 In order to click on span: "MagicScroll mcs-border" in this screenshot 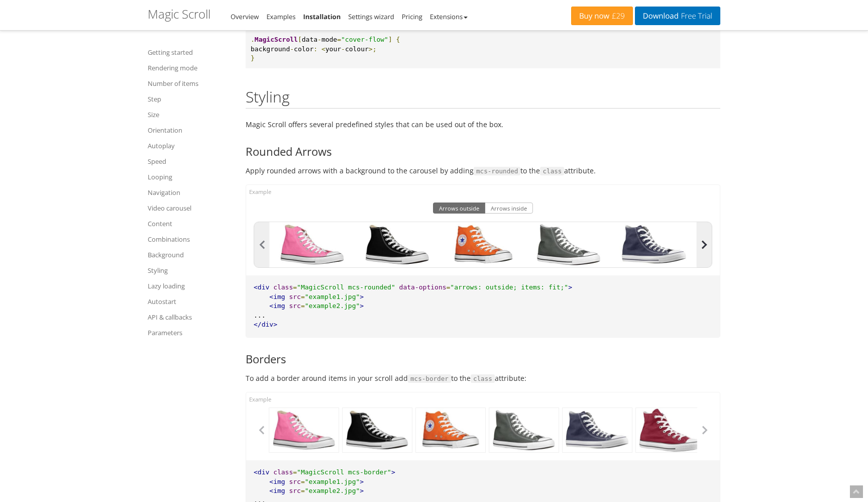, I will do `click(344, 472)`.